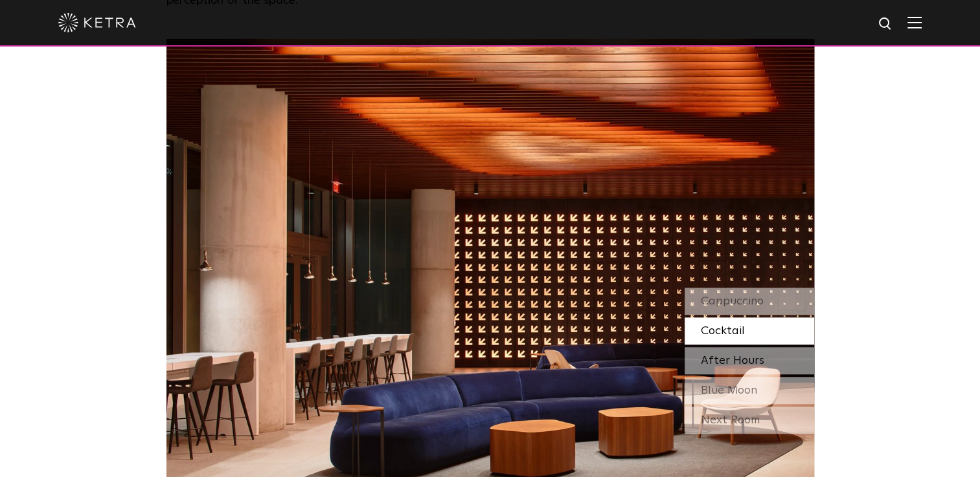 This screenshot has width=980, height=477. Describe the element at coordinates (732, 302) in the screenshot. I see `span: Cappuccino` at that location.